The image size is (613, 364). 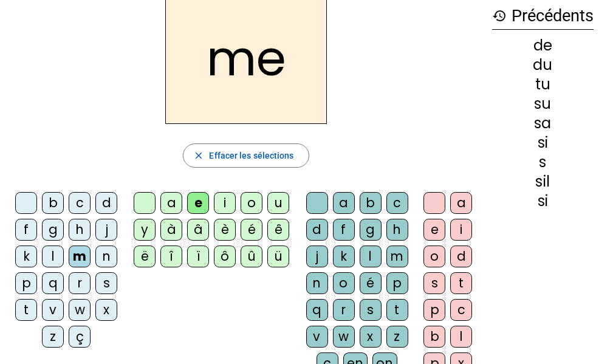 What do you see at coordinates (543, 15) in the screenshot?
I see `h3: Précédents` at bounding box center [543, 15].